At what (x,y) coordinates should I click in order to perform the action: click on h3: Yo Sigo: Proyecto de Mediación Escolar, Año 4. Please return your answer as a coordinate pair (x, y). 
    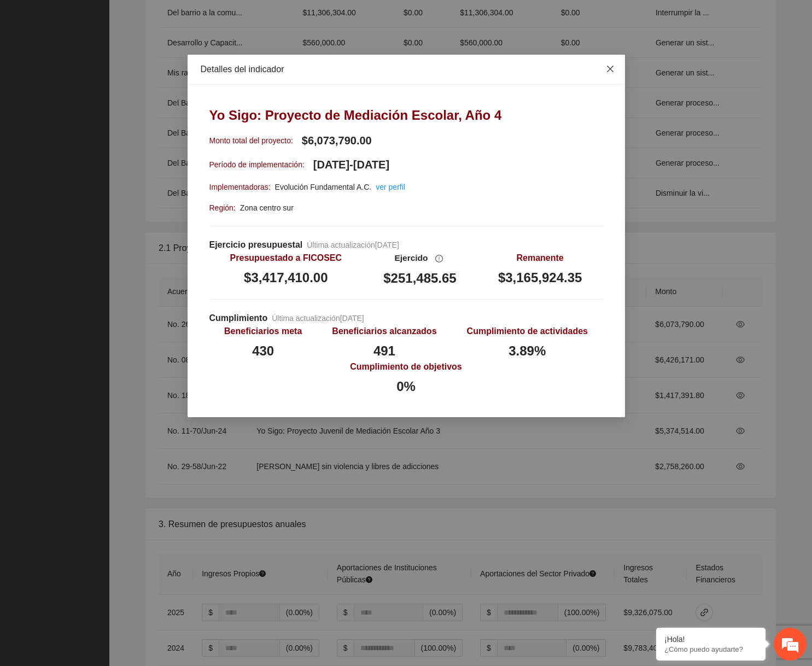
    Looking at the image, I should click on (406, 115).